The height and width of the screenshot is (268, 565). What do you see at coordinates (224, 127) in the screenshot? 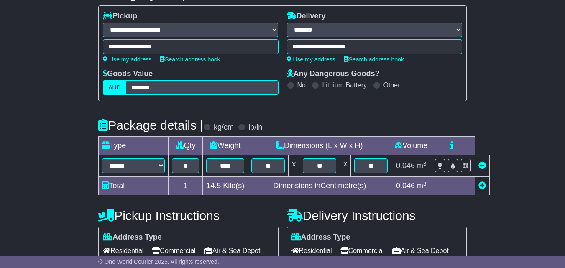
I see `label: kg/cm` at bounding box center [224, 127].